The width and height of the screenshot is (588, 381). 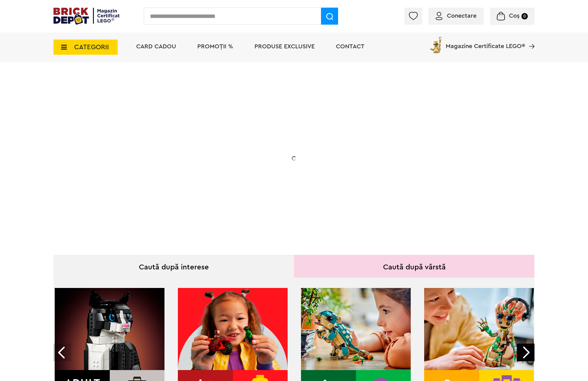 I want to click on a: Card Cadou, so click(x=156, y=46).